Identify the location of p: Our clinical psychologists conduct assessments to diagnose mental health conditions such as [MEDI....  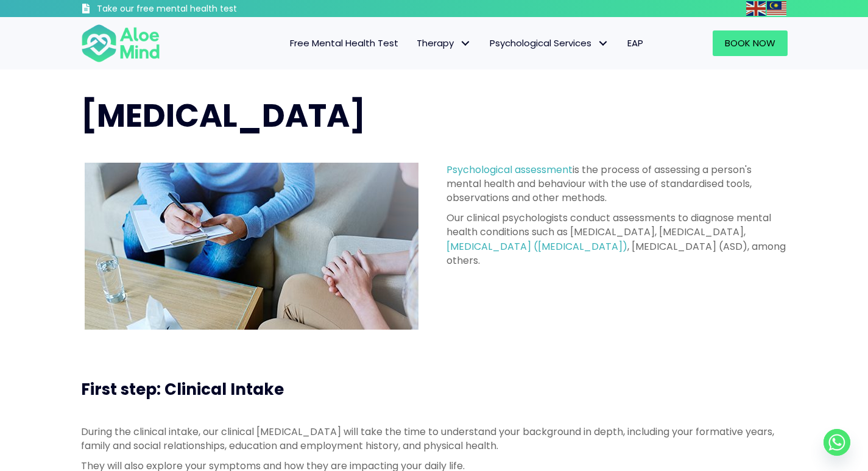
(617, 238).